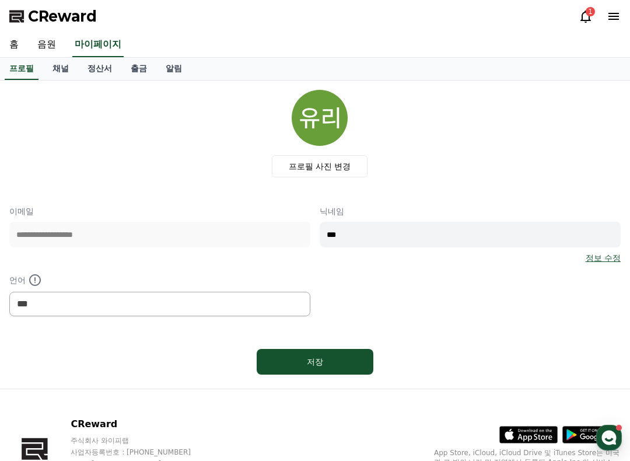 The height and width of the screenshot is (461, 630). Describe the element at coordinates (62, 16) in the screenshot. I see `span: CReward` at that location.